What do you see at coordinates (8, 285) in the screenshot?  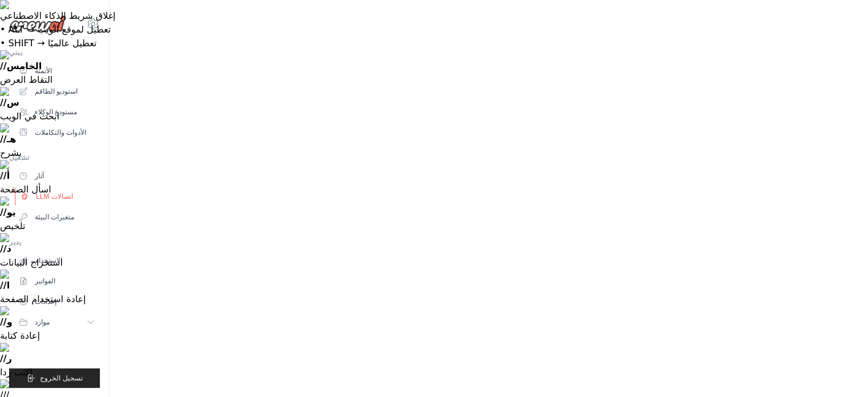 I see `font: ا` at bounding box center [8, 285].